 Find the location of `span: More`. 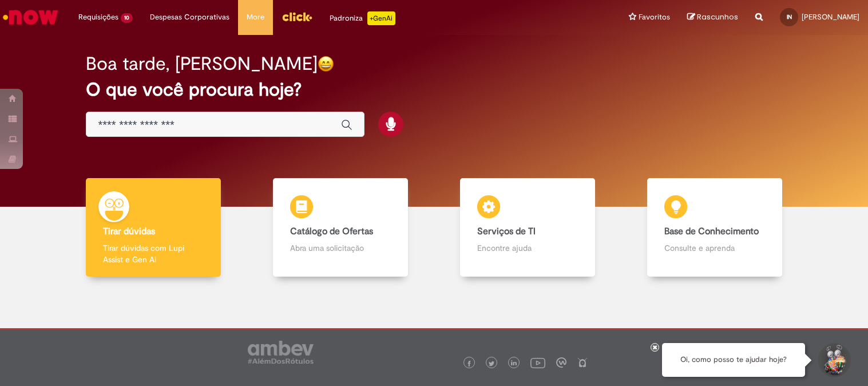

span: More is located at coordinates (255, 17).